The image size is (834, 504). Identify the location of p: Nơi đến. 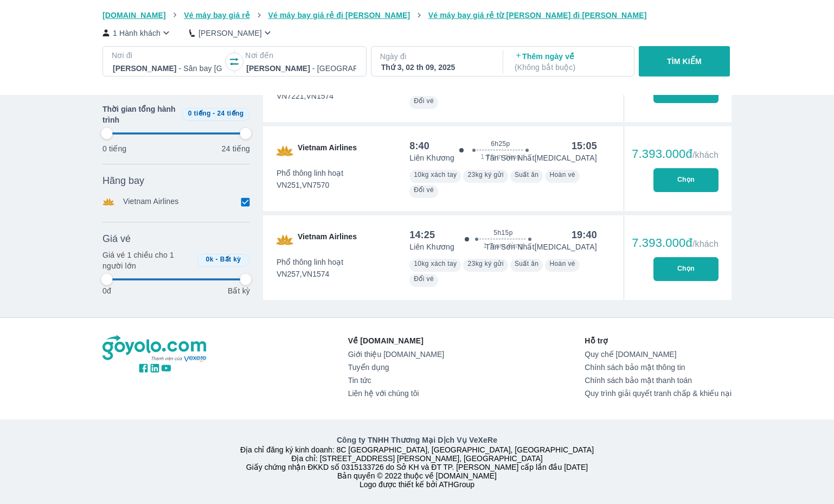
(301, 56).